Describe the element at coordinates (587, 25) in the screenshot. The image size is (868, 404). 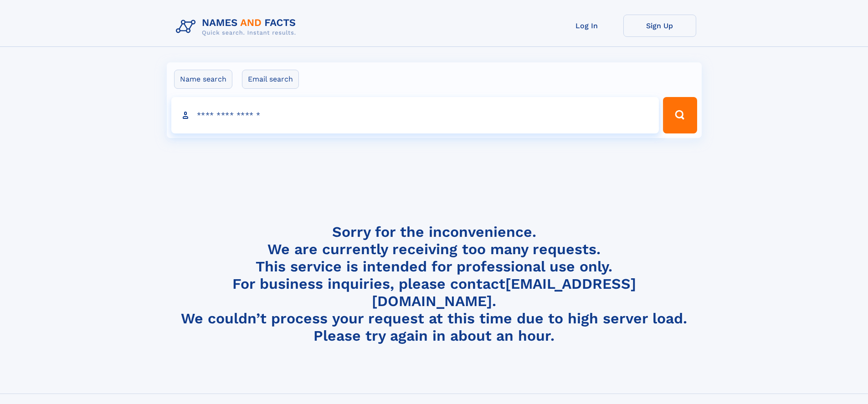
I see `a: Log In` at that location.